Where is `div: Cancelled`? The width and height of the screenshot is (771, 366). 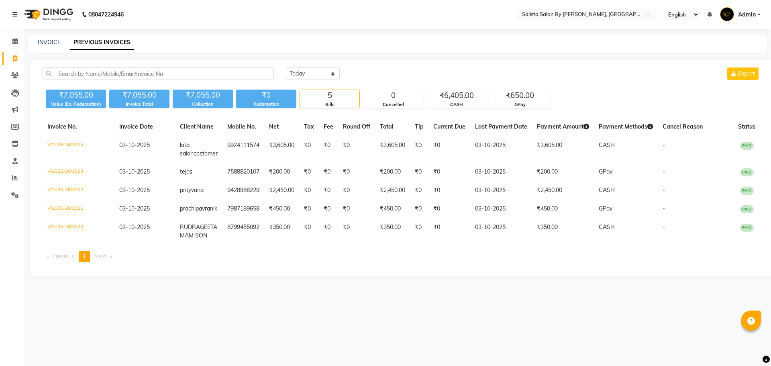 div: Cancelled is located at coordinates (393, 104).